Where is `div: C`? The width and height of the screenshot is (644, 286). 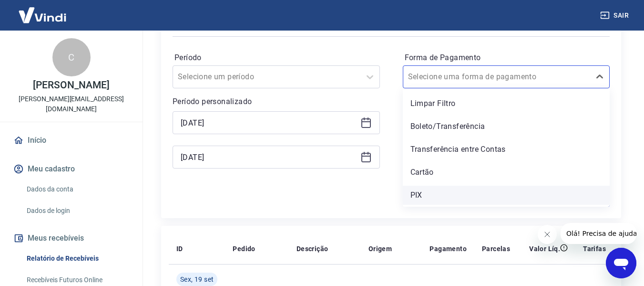 div: C is located at coordinates (71, 58).